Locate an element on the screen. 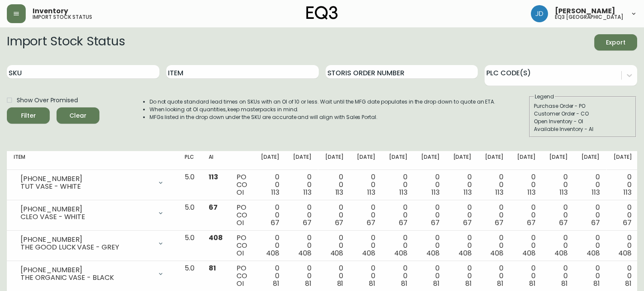 The height and width of the screenshot is (291, 644). div: THE ORGANIC VASE - BLACK is located at coordinates (86, 278).